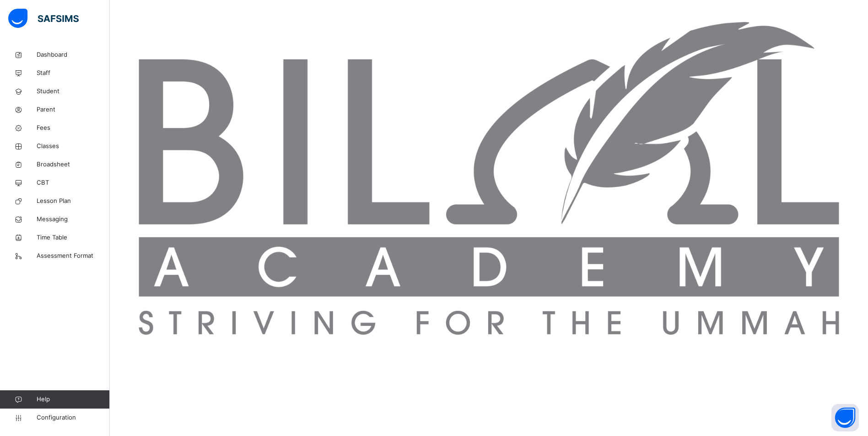 This screenshot has height=436, width=868. Describe the element at coordinates (74, 146) in the screenshot. I see `span: Classes` at that location.